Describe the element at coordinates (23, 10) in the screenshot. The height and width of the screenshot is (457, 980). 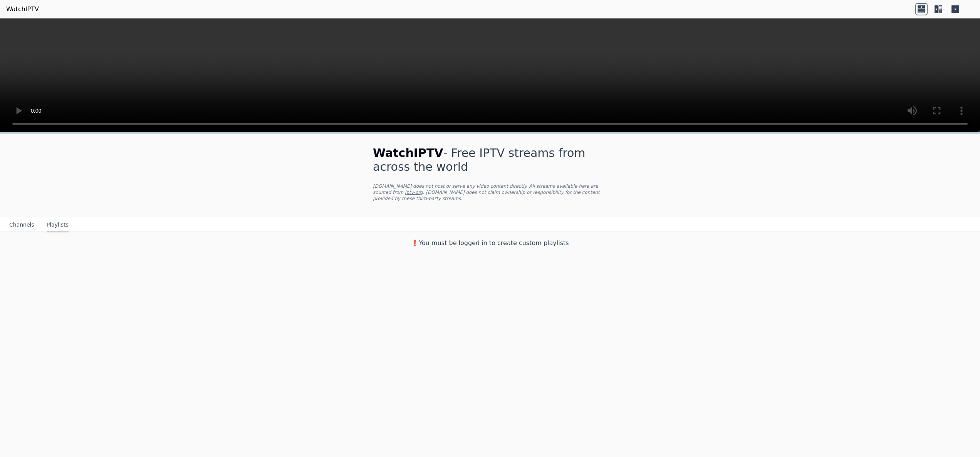
I see `a: WatchIPTV` at that location.